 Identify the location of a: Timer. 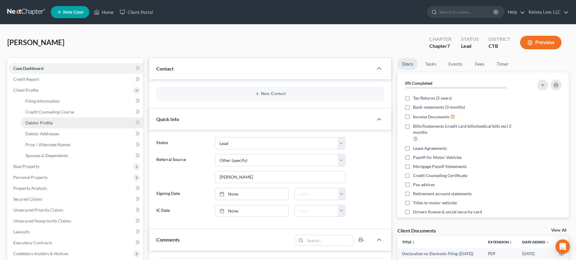
(503, 64).